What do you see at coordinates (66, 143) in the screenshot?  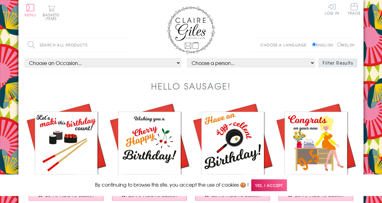 I see `img: Birthday Card, Maki This Birthday Count, Sushi Embellished with colourful pompoms` at bounding box center [66, 143].